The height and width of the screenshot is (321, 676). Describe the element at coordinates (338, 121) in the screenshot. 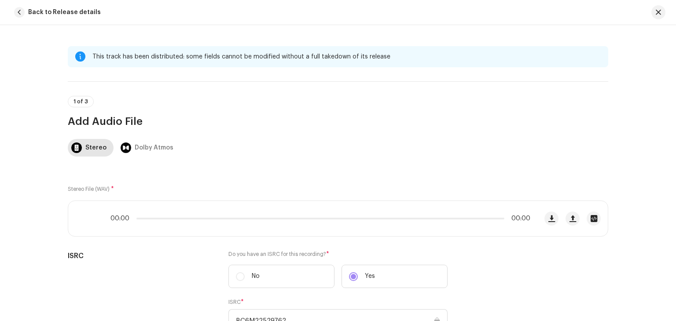

I see `h3: Add Audio File` at that location.